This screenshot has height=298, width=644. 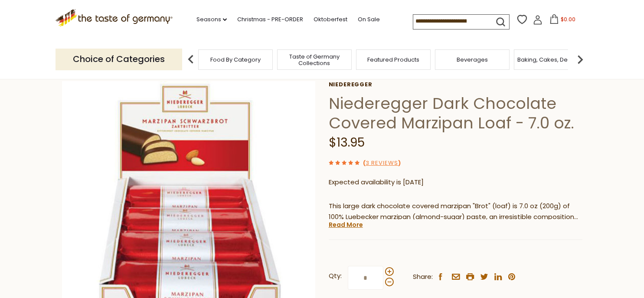 I want to click on strong: Qty:, so click(x=335, y=276).